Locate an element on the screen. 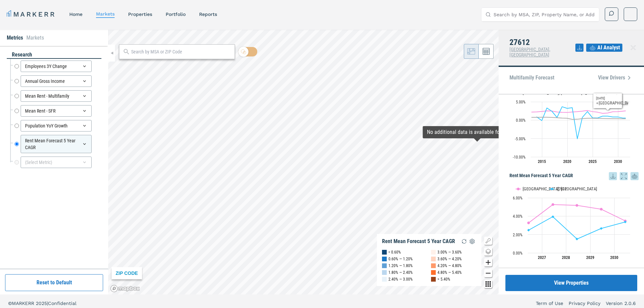  button: AI Analyst is located at coordinates (604, 48).